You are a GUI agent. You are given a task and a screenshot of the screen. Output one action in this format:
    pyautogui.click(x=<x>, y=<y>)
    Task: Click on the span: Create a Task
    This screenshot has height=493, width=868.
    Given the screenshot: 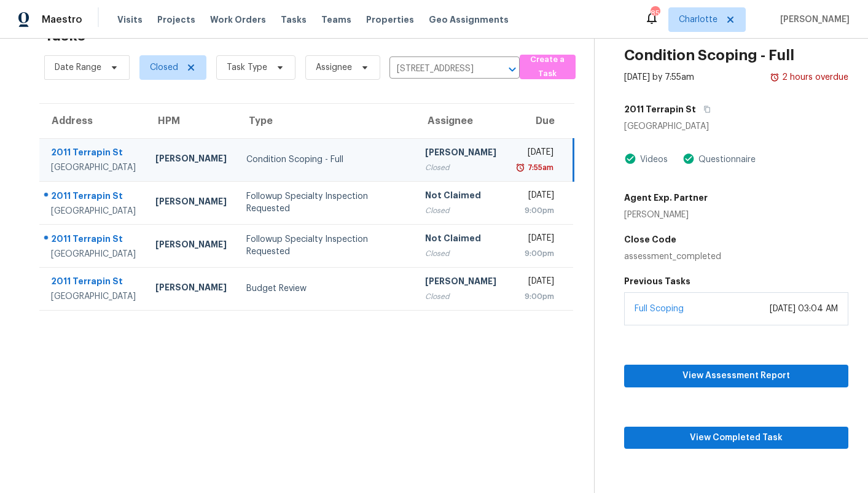 What is the action you would take?
    pyautogui.click(x=548, y=67)
    